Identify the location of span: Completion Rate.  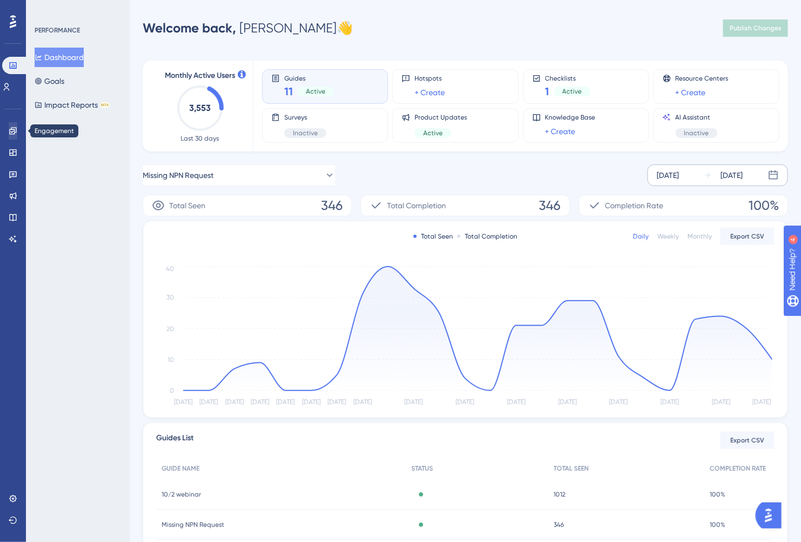
(635, 205).